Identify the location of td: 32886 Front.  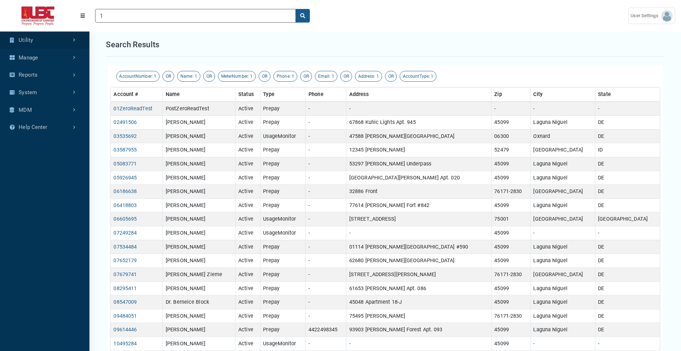
(419, 192).